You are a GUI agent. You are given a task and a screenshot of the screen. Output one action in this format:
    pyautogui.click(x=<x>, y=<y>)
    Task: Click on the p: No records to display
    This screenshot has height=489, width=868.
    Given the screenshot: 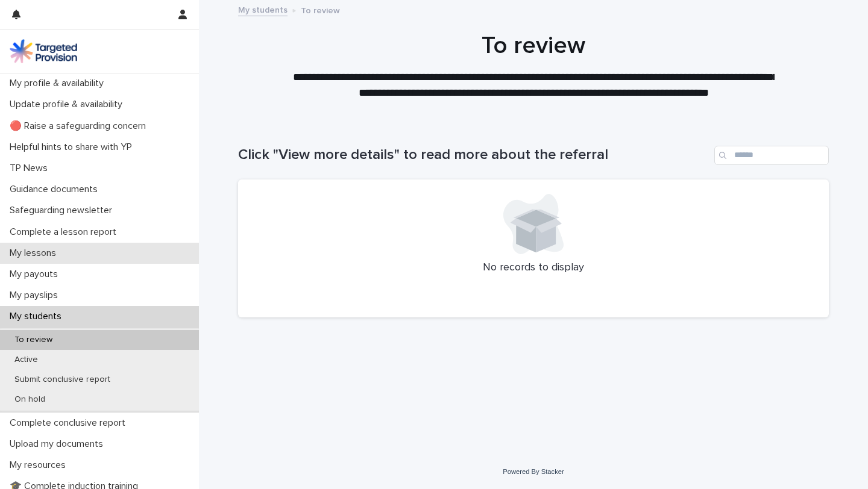 What is the action you would take?
    pyautogui.click(x=534, y=268)
    